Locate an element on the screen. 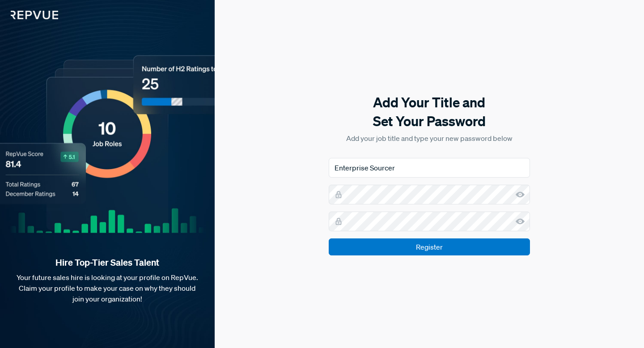  p: Add your job title and type your new password below is located at coordinates (429, 138).